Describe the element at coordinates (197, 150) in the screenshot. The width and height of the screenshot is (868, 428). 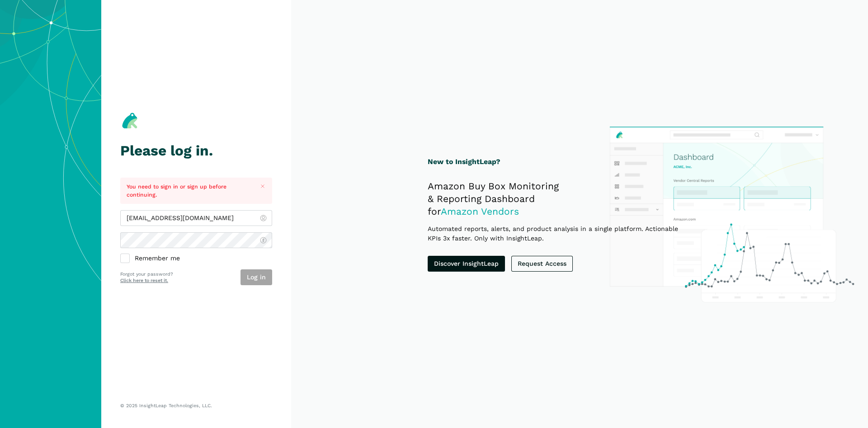
I see `h1: Please log in.` at that location.